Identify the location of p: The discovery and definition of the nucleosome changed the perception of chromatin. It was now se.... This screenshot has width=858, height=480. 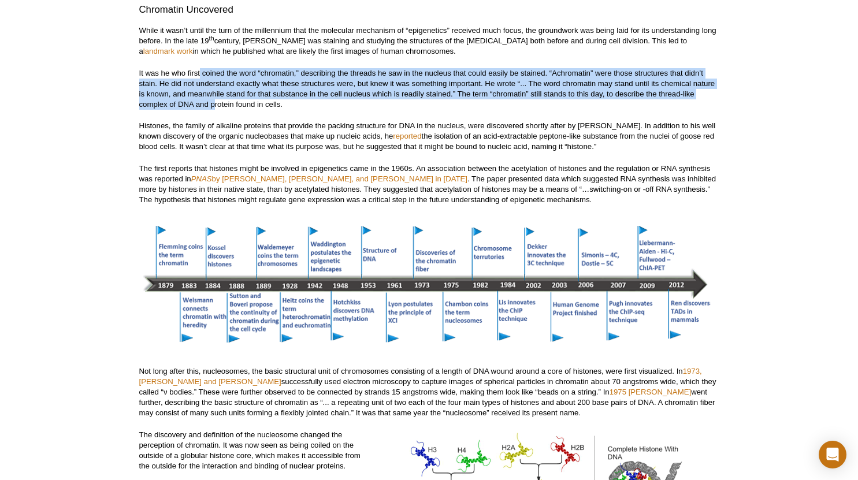
(254, 451).